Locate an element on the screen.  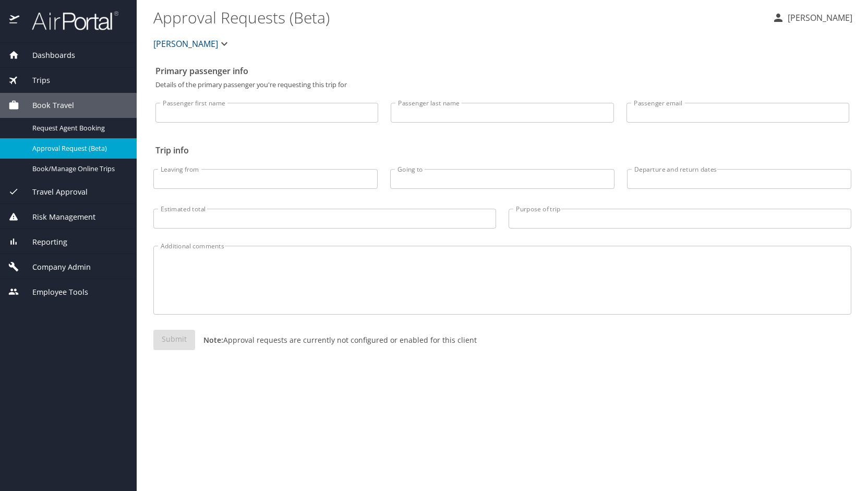
span: Request Agent Booking is located at coordinates (78, 128).